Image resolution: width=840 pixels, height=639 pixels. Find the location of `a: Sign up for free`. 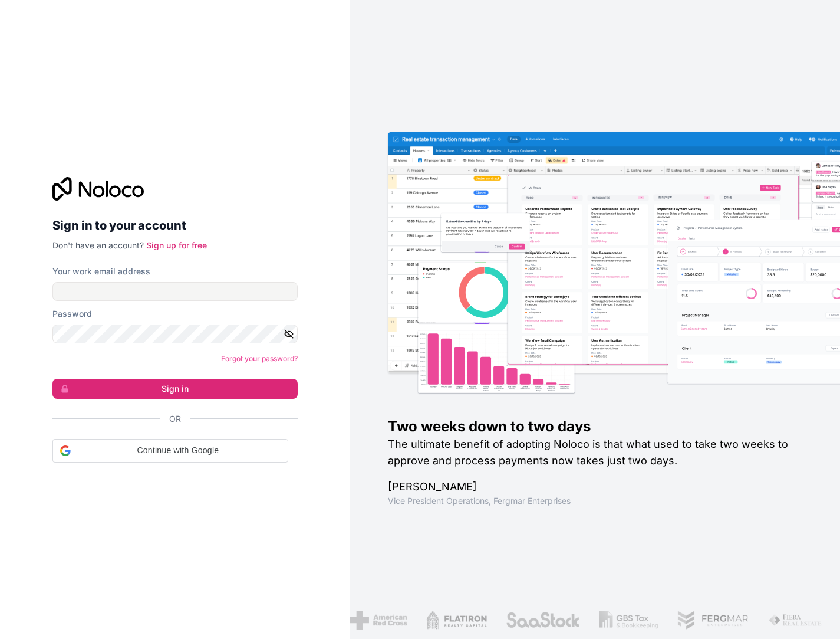

a: Sign up for free is located at coordinates (177, 245).